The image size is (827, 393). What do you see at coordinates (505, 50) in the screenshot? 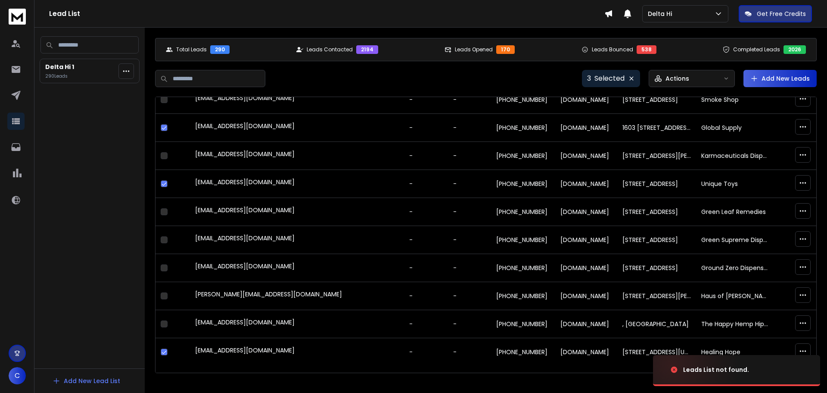
I see `div: 170` at bounding box center [505, 50].